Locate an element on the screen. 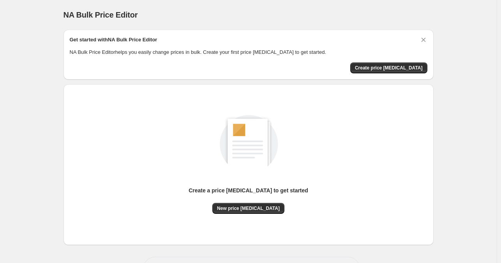  h2: Get started with NA Bulk Price Editor is located at coordinates (113, 40).